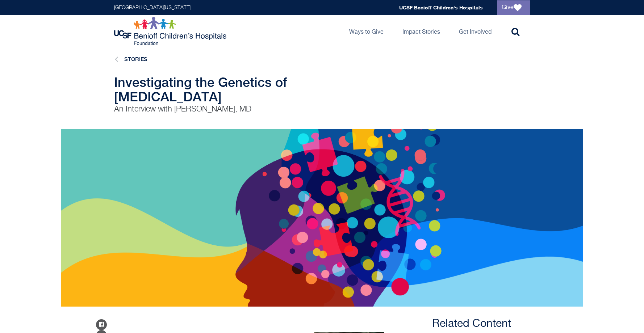 The width and height of the screenshot is (644, 333). I want to click on a: Get Involved, so click(476, 31).